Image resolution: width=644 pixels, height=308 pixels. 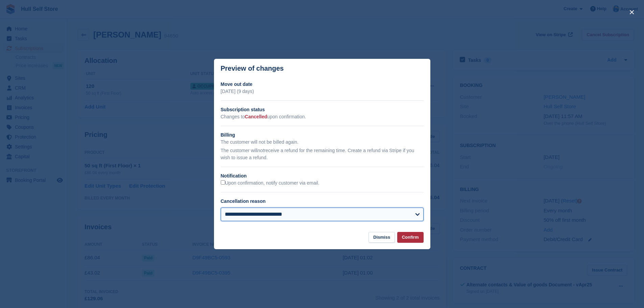 I want to click on input: Upon confirmation, notify customer via email., so click(x=223, y=182).